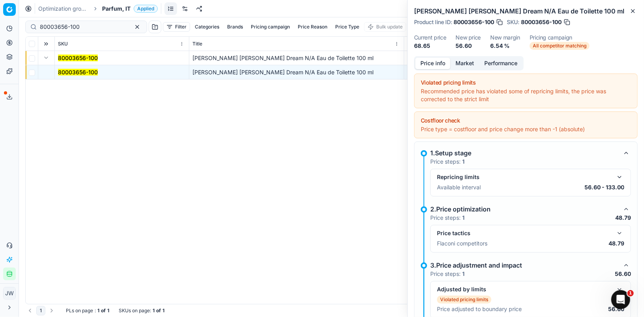 The image size is (644, 317). I want to click on input: Search by SKU or title, so click(83, 27).